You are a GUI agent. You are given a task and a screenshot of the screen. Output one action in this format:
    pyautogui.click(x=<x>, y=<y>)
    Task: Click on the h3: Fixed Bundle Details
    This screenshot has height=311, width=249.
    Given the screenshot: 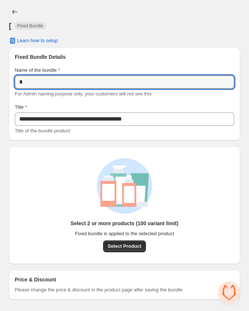 What is the action you would take?
    pyautogui.click(x=124, y=57)
    